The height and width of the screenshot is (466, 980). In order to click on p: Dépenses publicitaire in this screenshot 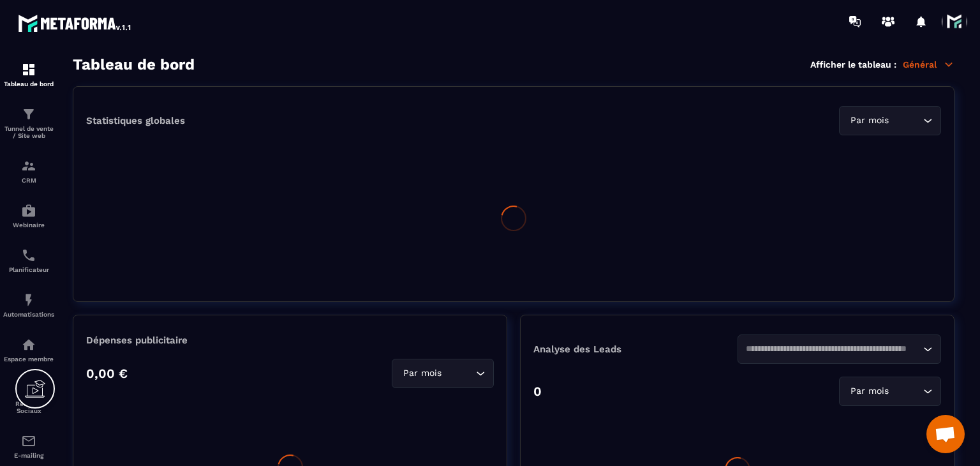, I will do `click(289, 340)`.